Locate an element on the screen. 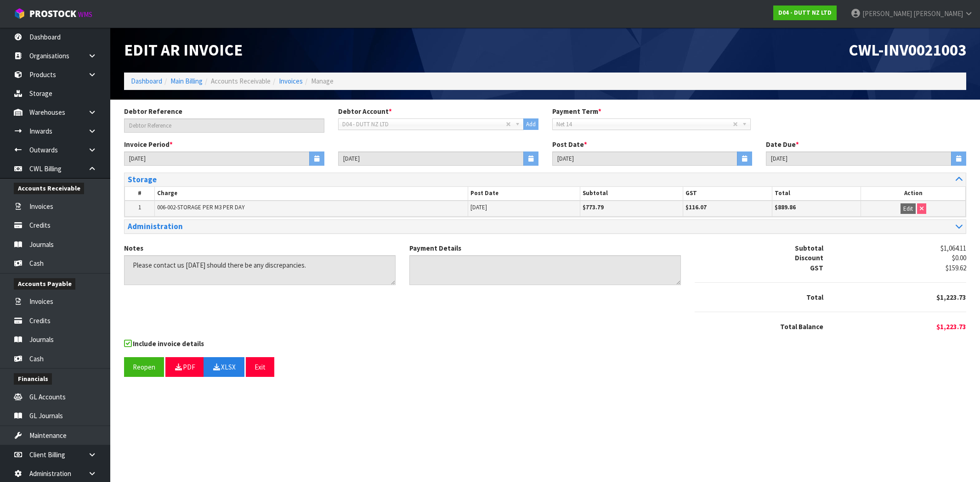 Image resolution: width=980 pixels, height=482 pixels. strong: Include invoice details is located at coordinates (168, 344).